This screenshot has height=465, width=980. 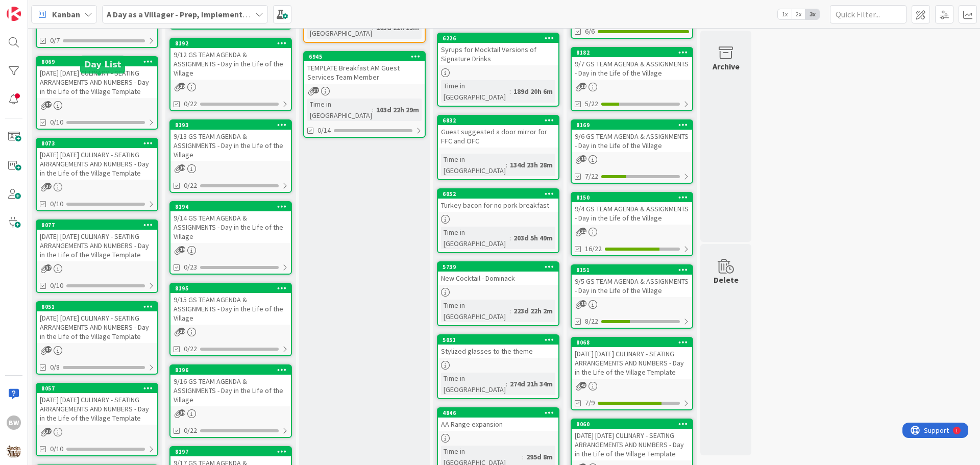 I want to click on a: 81699/6 GS TEAM AGENDA & ASSIGNMENTS - Day in the Life of the Village7/22, so click(x=632, y=151).